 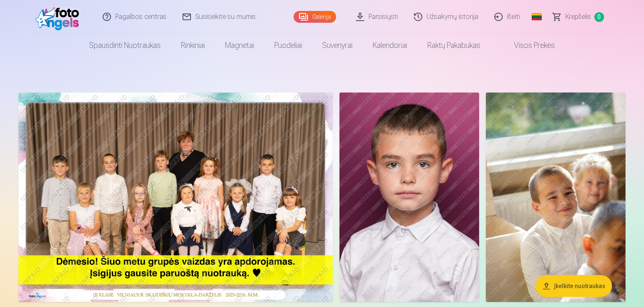 What do you see at coordinates (240, 46) in the screenshot?
I see `a: Magnetai` at bounding box center [240, 46].